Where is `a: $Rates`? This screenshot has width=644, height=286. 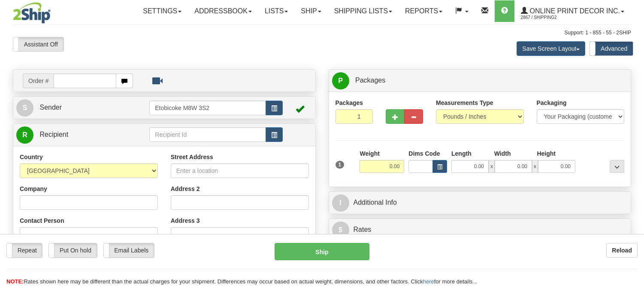 a: $Rates is located at coordinates (480, 229).